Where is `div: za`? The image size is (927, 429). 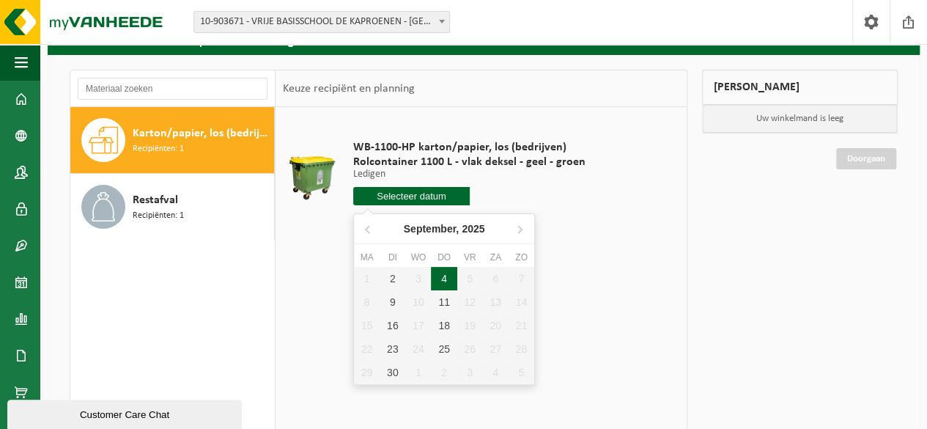 div: za is located at coordinates (496, 257).